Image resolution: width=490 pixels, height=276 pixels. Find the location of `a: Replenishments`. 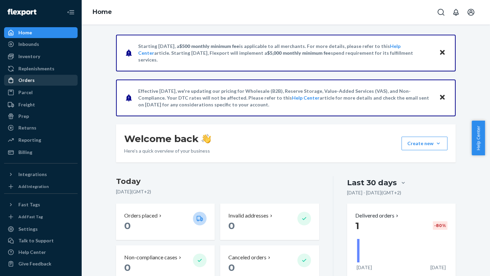

a: Replenishments is located at coordinates (41, 69).